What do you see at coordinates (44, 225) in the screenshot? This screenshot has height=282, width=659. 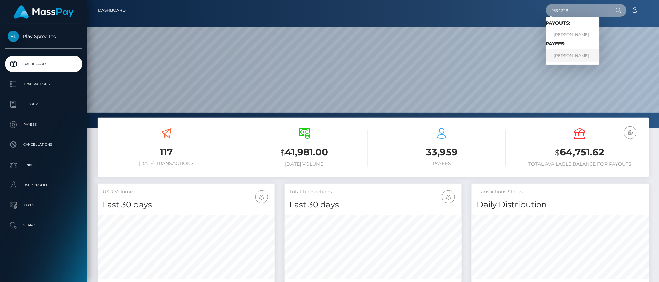 I see `p: Search` at bounding box center [44, 225].